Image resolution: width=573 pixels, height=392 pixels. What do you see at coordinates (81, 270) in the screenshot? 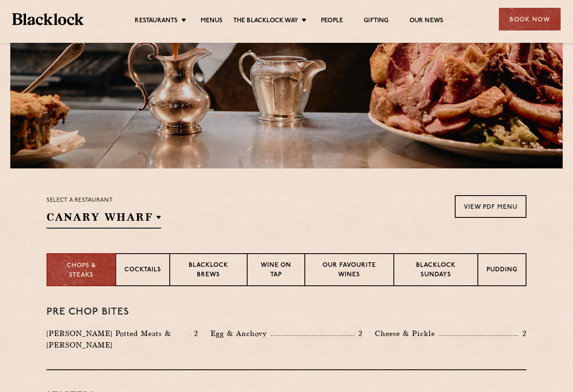
I see `p: Chops & Steaks` at bounding box center [81, 270].